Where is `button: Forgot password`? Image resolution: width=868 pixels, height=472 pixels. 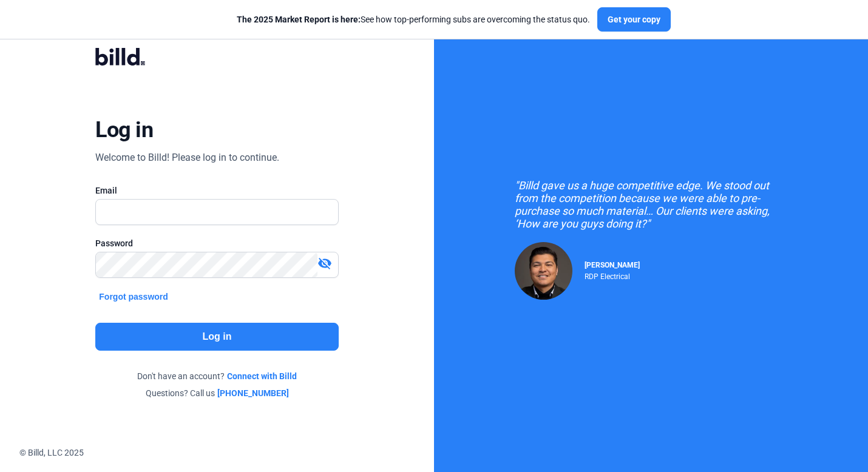 button: Forgot password is located at coordinates (134, 297).